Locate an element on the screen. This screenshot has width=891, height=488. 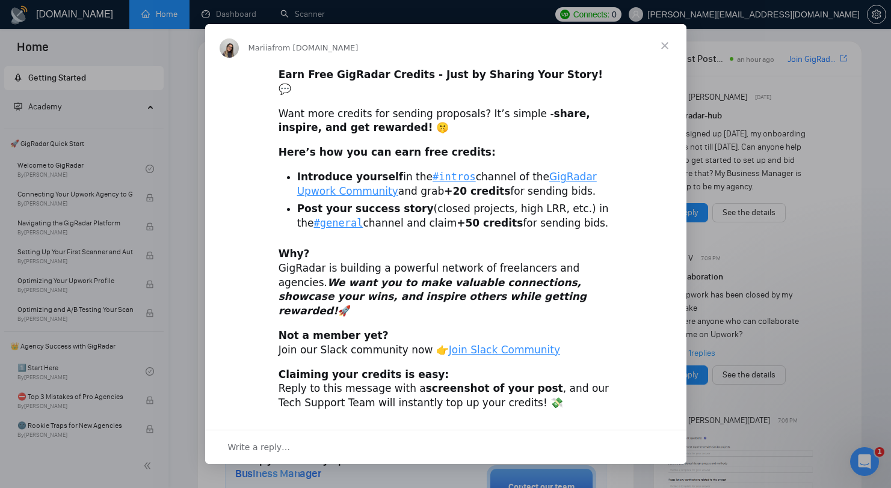
li: in the channel of the and grab for sending bids. is located at coordinates (455, 185).